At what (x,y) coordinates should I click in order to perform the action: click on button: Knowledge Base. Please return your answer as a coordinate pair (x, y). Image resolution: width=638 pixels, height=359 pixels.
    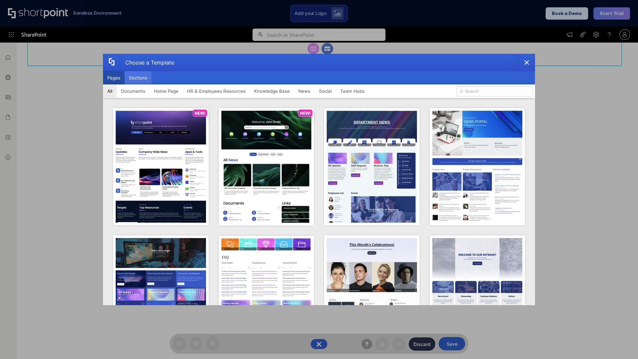
    Looking at the image, I should click on (272, 91).